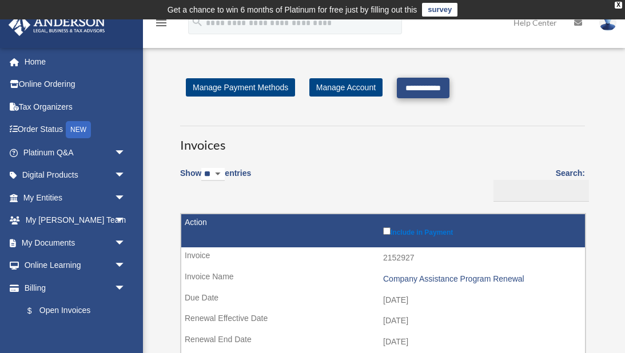 The height and width of the screenshot is (353, 625). I want to click on a: Online Learningarrow_drop_down, so click(75, 266).